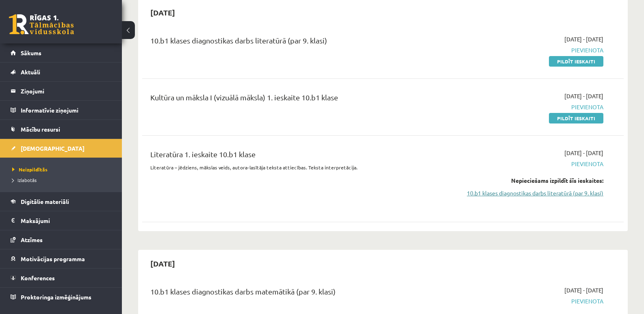 The height and width of the screenshot is (314, 644). What do you see at coordinates (66, 221) in the screenshot?
I see `legend: Maksājumi` at bounding box center [66, 221].